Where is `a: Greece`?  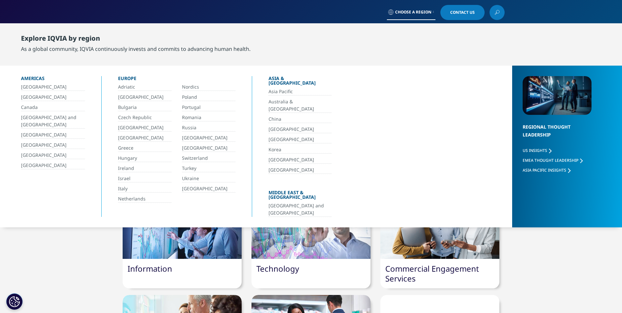 a: Greece is located at coordinates (145, 148).